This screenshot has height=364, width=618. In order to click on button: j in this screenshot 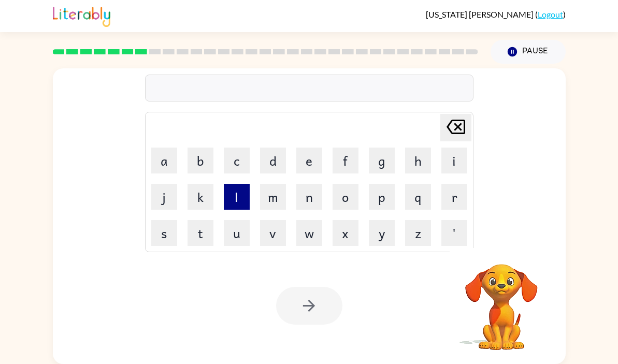, I will do `click(164, 196)`.